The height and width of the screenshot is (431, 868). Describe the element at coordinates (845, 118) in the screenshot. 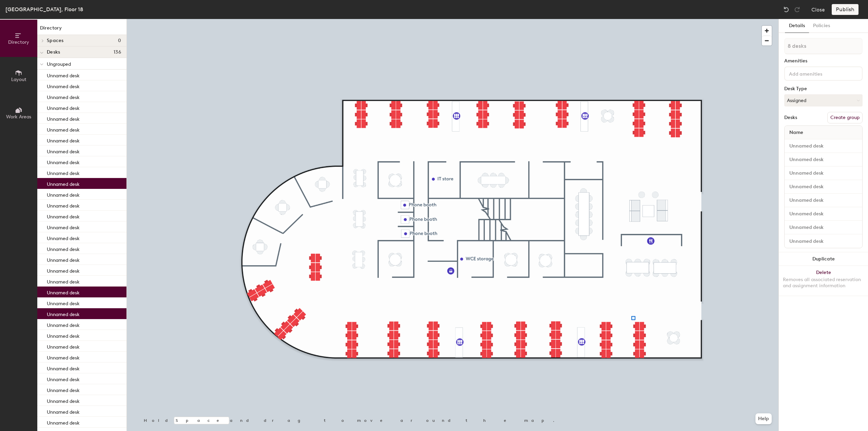

I see `button: Create group` at that location.